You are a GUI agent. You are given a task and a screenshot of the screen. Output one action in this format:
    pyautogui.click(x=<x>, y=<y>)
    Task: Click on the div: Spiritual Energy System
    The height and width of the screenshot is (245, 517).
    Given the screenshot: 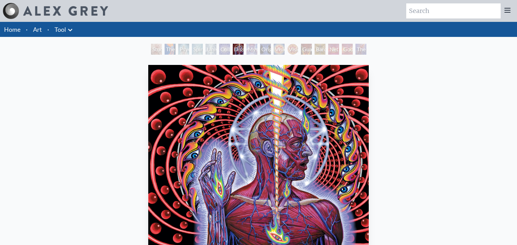 What is the action you would take?
    pyautogui.click(x=197, y=49)
    